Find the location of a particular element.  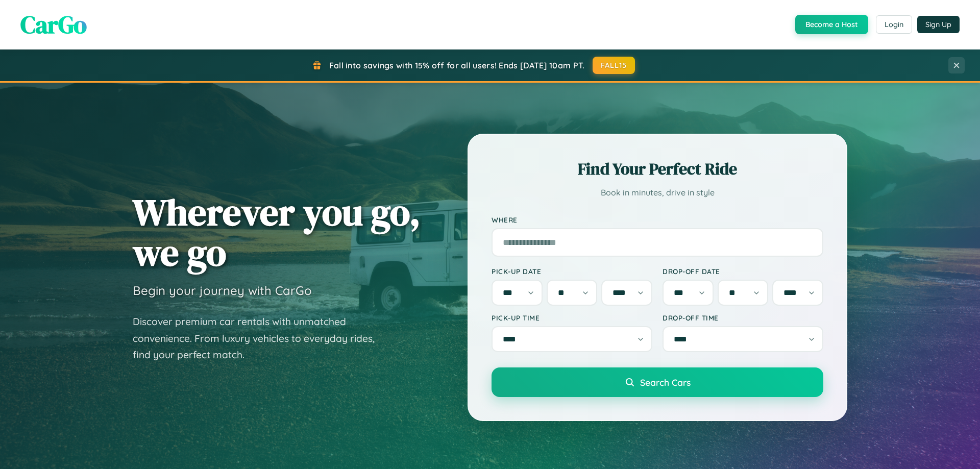

button: Become a Host is located at coordinates (832, 24).